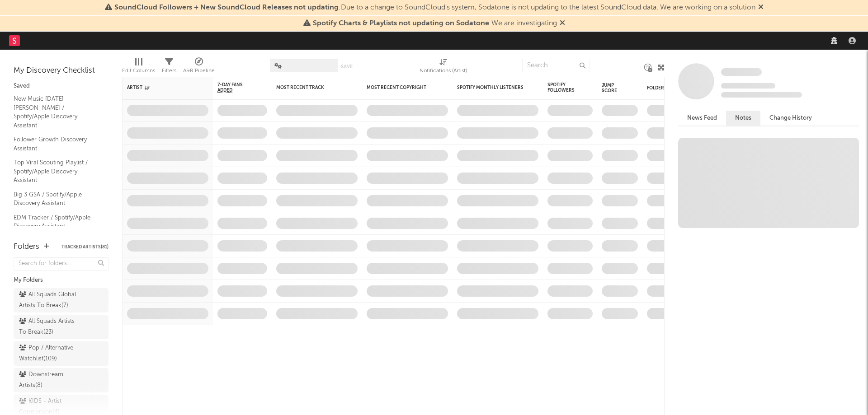 This screenshot has height=415, width=868. I want to click on div: Pop / Alternative Watchlist ( 109 ), so click(51, 354).